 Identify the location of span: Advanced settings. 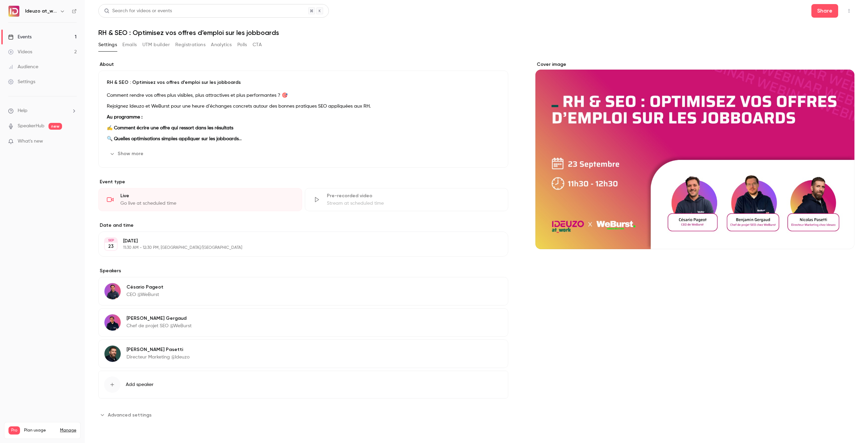
(130, 414).